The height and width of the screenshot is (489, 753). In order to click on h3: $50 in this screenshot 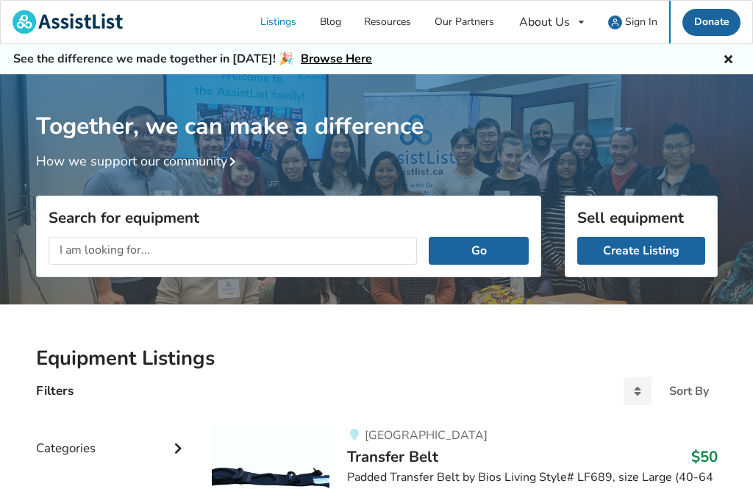, I will do `click(704, 456)`.